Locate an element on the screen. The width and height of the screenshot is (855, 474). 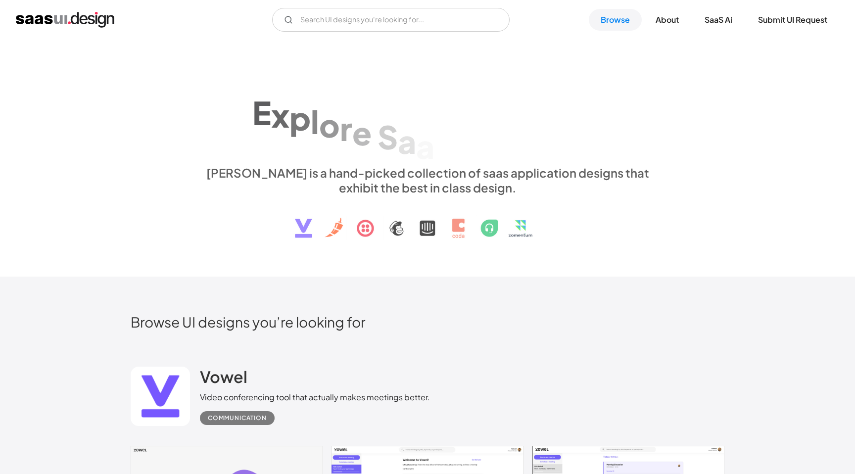
a: home is located at coordinates (65, 20).